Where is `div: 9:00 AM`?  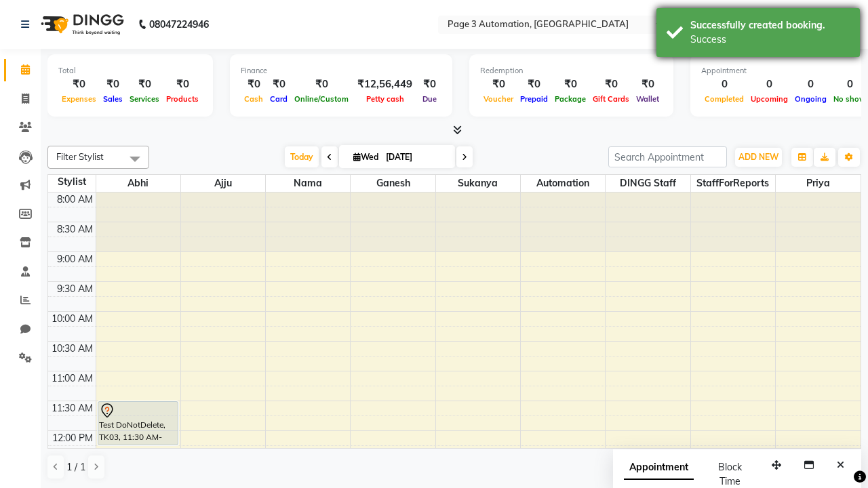
div: 9:00 AM is located at coordinates (75, 259).